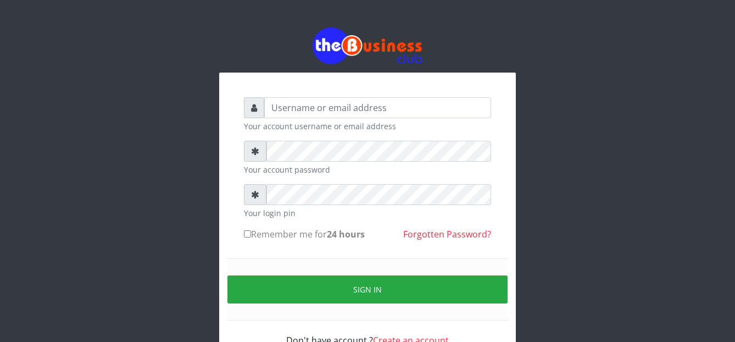  What do you see at coordinates (247, 233) in the screenshot?
I see `input: Remember me for24 hours` at bounding box center [247, 233].